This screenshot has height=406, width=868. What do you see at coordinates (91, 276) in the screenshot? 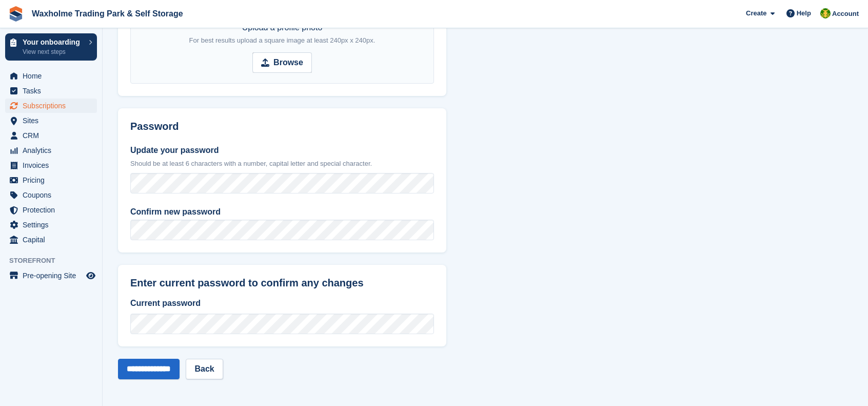
I see `a: Preview store` at bounding box center [91, 276].